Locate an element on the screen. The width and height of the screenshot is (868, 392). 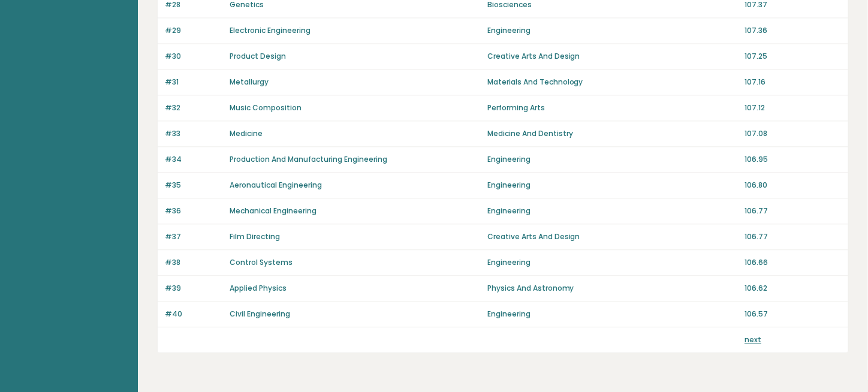
p: 106.57 is located at coordinates (792, 314).